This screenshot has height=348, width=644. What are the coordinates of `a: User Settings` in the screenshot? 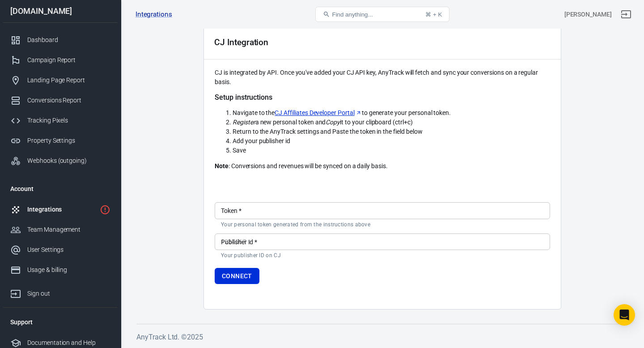 It's located at (60, 249).